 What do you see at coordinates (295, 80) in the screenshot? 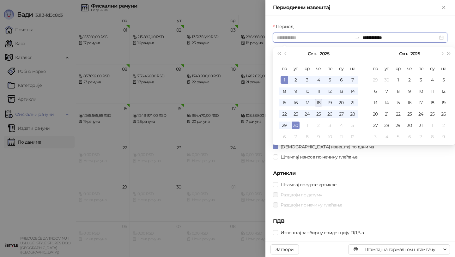
I see `td: 2025-09-02` at bounding box center [295, 80].